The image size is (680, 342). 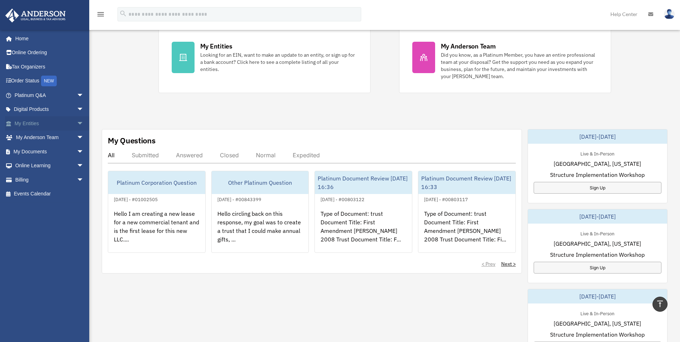 What do you see at coordinates (468, 46) in the screenshot?
I see `div: My Anderson Team` at bounding box center [468, 46].